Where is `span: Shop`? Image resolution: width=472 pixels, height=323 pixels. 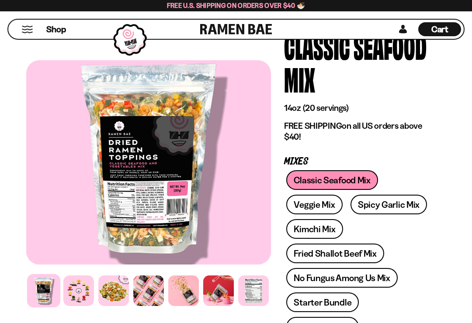 span: Shop is located at coordinates (56, 29).